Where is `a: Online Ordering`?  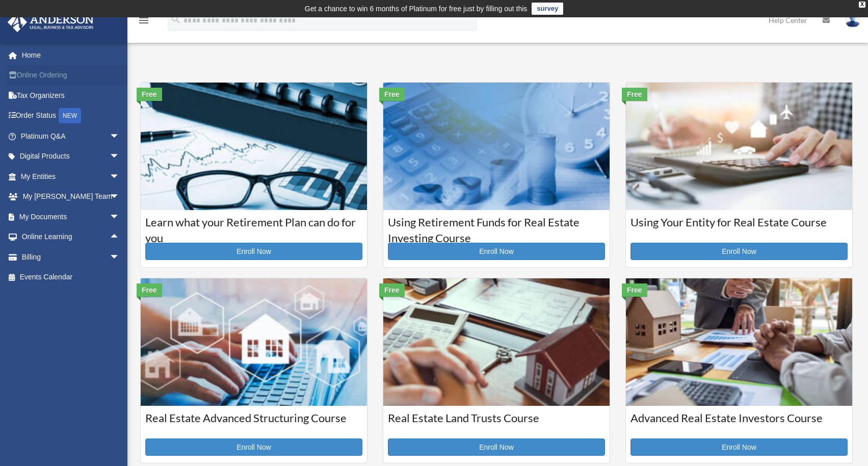 a: Online Ordering is located at coordinates (71, 75).